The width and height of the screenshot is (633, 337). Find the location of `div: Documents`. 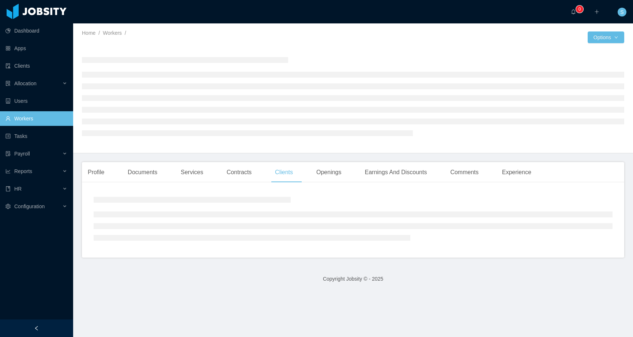

div: Documents is located at coordinates (142, 172).